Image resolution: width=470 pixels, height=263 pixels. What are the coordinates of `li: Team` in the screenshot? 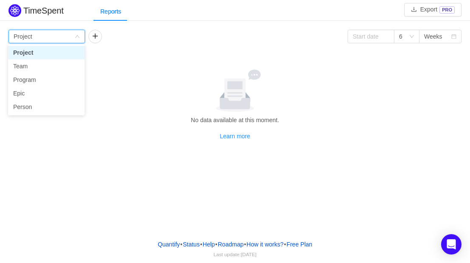 It's located at (46, 66).